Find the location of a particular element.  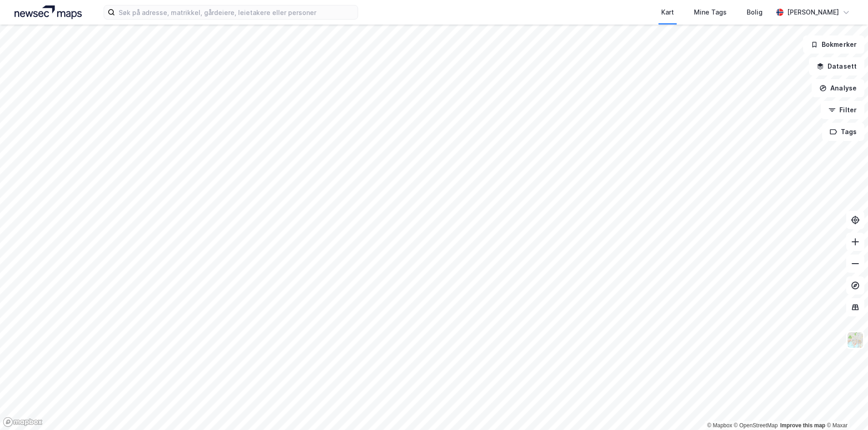

button: Datasett is located at coordinates (836, 66).